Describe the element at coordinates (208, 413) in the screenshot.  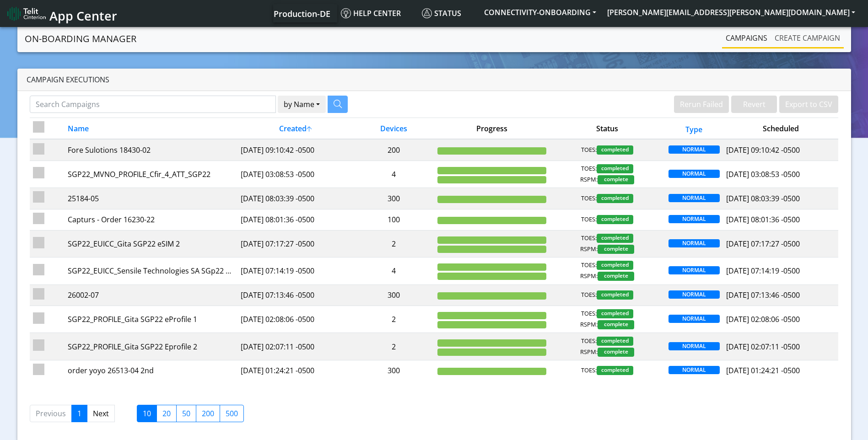
I see `label: 200` at that location.